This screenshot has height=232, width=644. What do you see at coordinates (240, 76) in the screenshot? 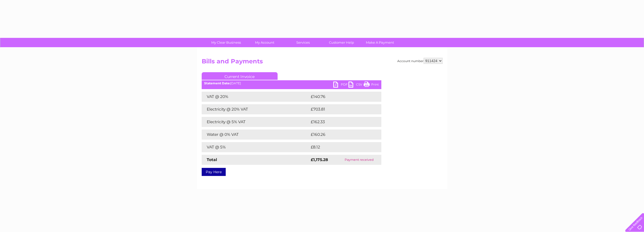
I see `a: Current Invoice` at bounding box center [240, 76].